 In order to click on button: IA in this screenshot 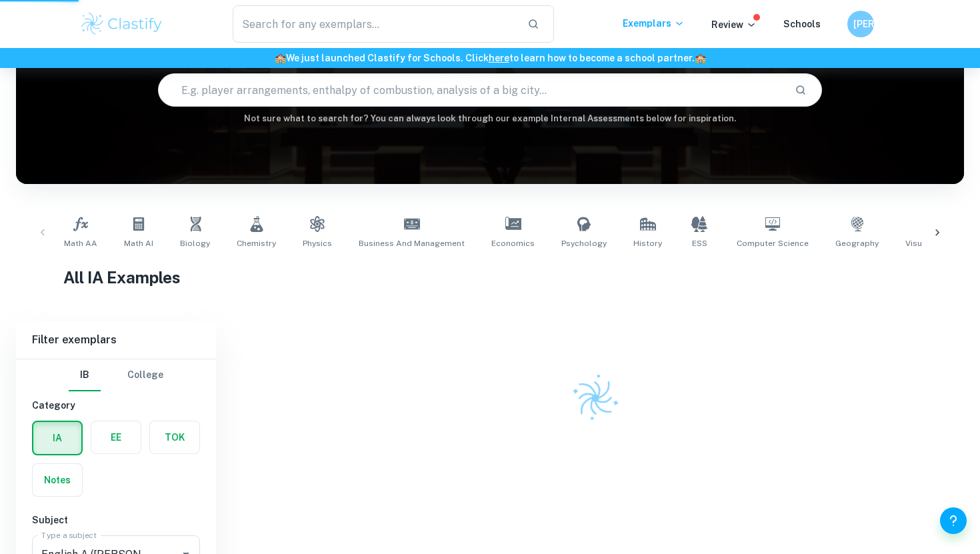, I will do `click(57, 438)`.